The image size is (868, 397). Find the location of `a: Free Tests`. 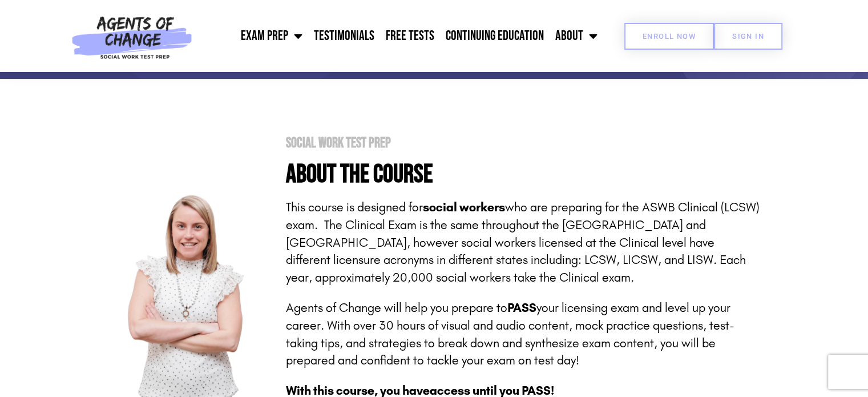

a: Free Tests is located at coordinates (410, 36).